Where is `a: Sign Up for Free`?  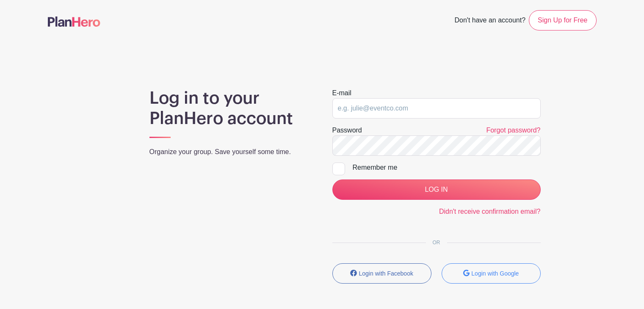 a: Sign Up for Free is located at coordinates (562, 20).